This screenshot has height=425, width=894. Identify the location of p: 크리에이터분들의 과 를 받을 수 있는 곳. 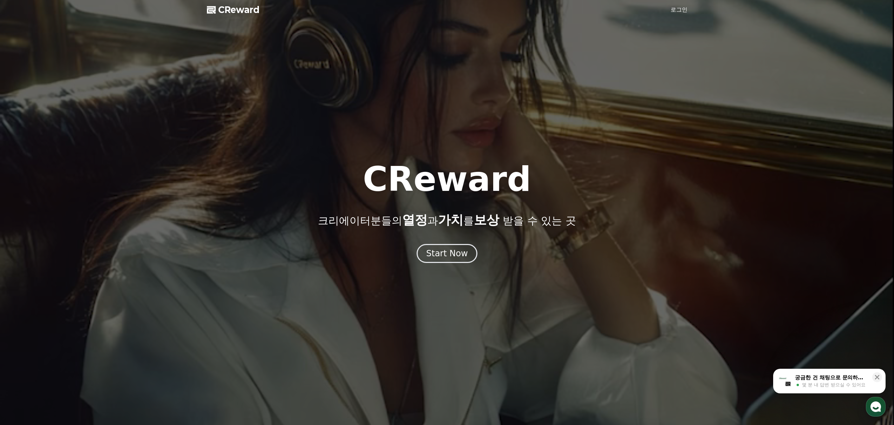
(447, 220).